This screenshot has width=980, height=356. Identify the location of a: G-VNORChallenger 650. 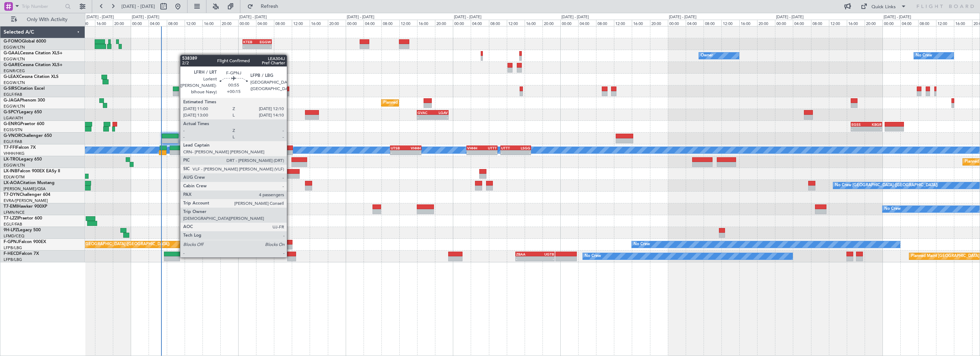
(28, 136).